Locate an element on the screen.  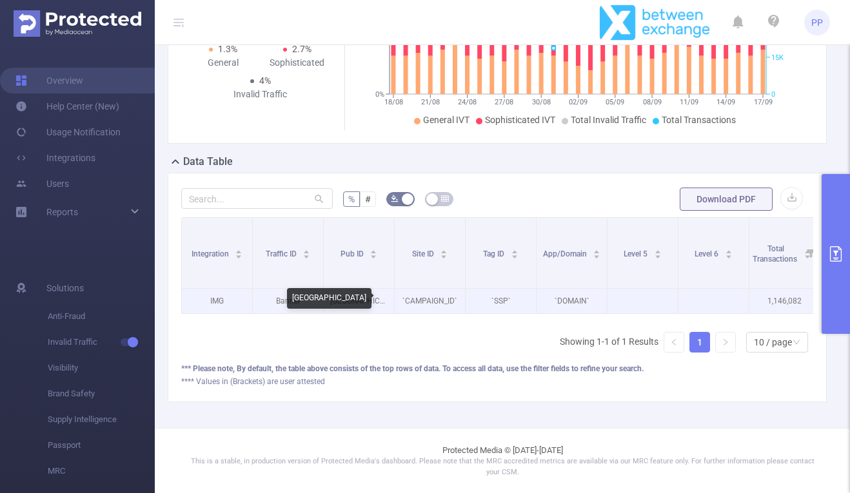
span: PP is located at coordinates (817, 23).